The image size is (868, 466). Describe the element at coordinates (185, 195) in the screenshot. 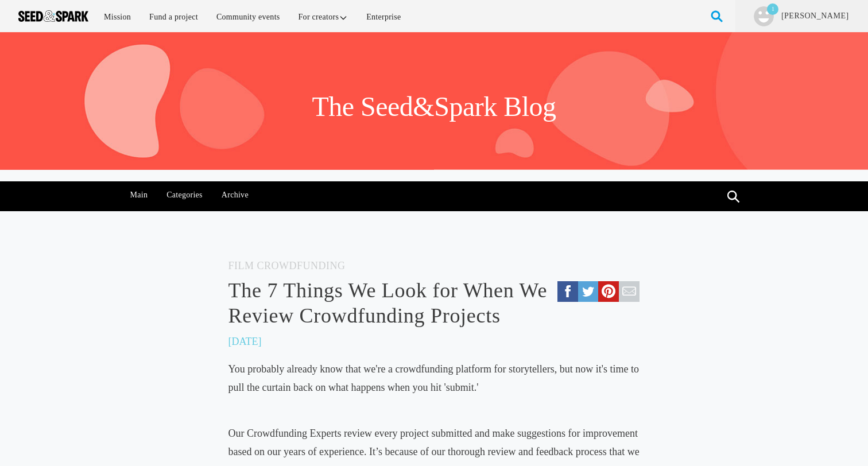

I see `a: Categories` at that location.